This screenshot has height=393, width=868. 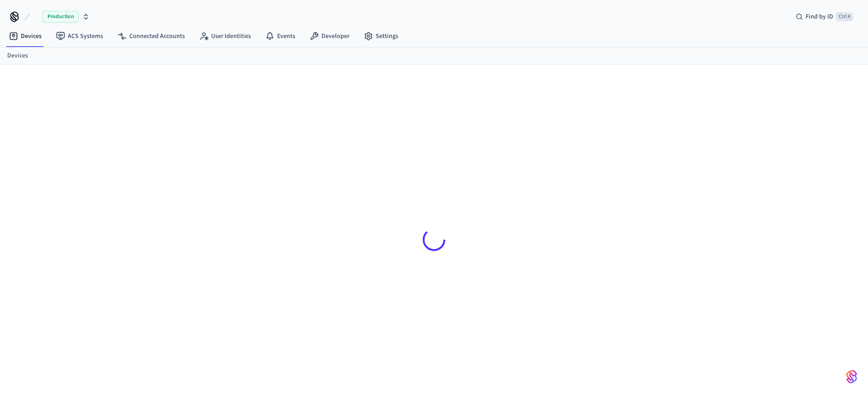 I want to click on span: Ctrl K, so click(x=844, y=17).